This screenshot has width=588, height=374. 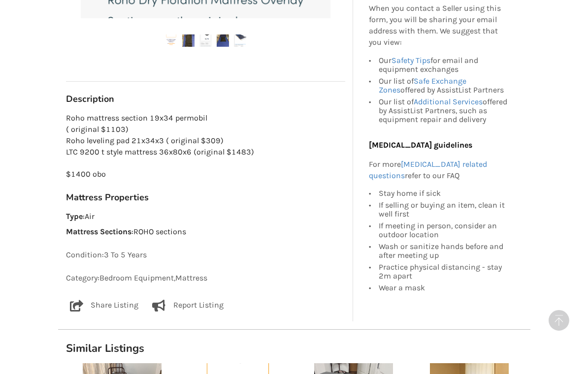 I want to click on div: If selling or buying an item, clean it well first, so click(x=444, y=211).